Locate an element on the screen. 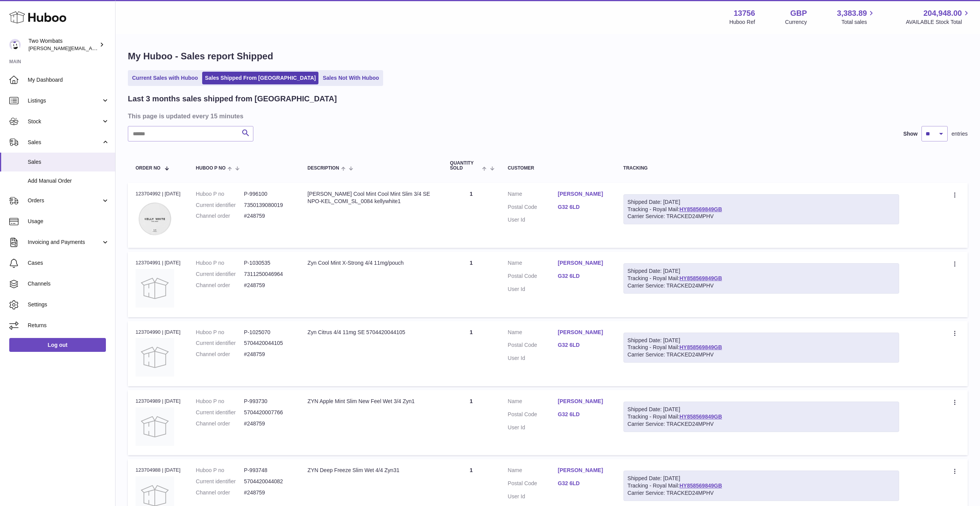 The width and height of the screenshot is (980, 506). a: 3,383.89 Total sales is located at coordinates (856, 17).